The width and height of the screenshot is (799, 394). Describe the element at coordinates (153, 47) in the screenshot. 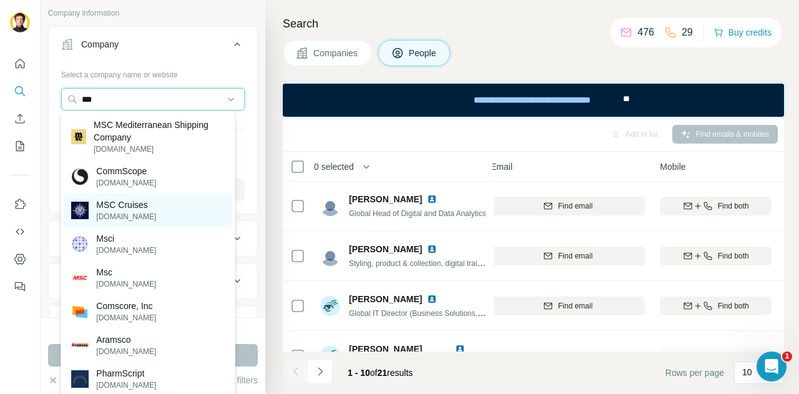

I see `button: Company` at that location.